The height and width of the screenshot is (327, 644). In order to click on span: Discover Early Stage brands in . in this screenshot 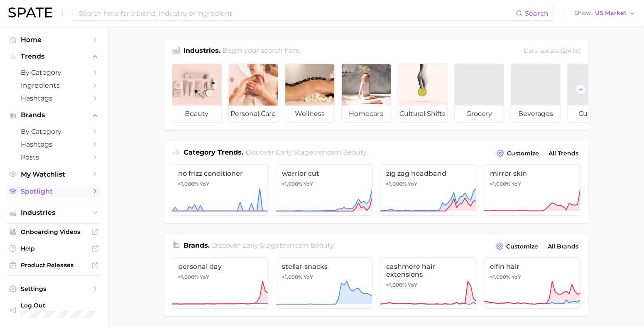, I will do `click(273, 245)`.